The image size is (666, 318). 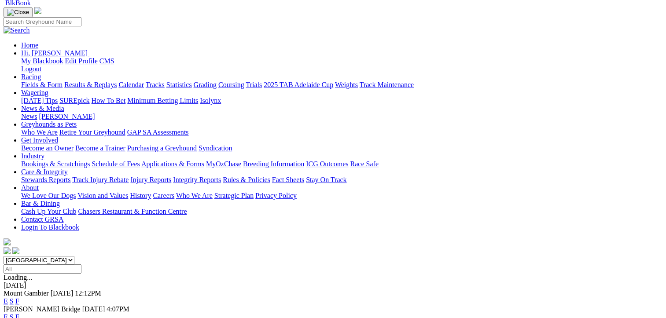 What do you see at coordinates (88, 293) in the screenshot?
I see `span: 12:12PM` at bounding box center [88, 293].